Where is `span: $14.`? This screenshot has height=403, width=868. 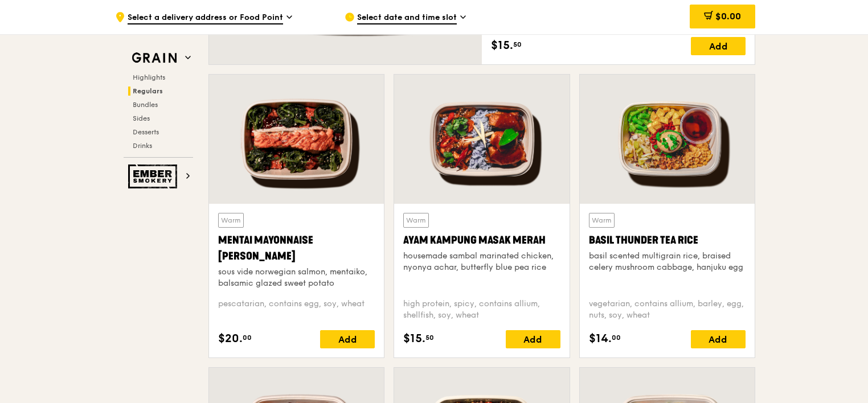
span: $14. is located at coordinates (601, 339).